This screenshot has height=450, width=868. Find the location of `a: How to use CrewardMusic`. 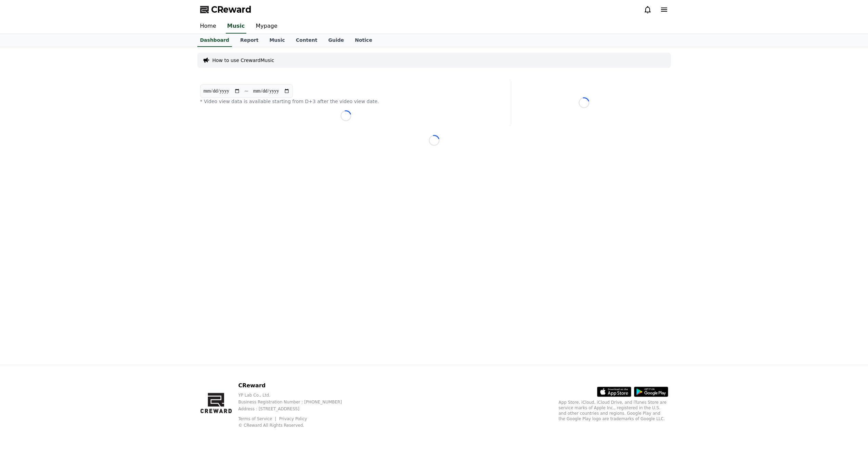

a: How to use CrewardMusic is located at coordinates (243, 60).